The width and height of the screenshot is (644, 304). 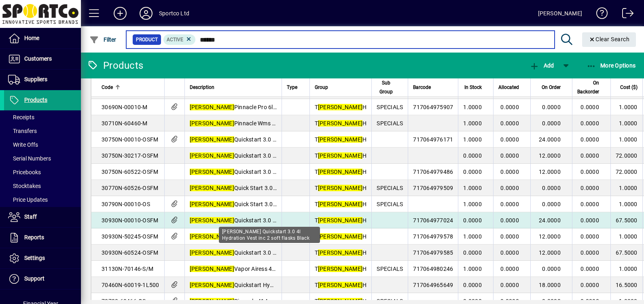 What do you see at coordinates (180, 40) in the screenshot?
I see `mat-chip: Activation Status: Active` at bounding box center [180, 40].